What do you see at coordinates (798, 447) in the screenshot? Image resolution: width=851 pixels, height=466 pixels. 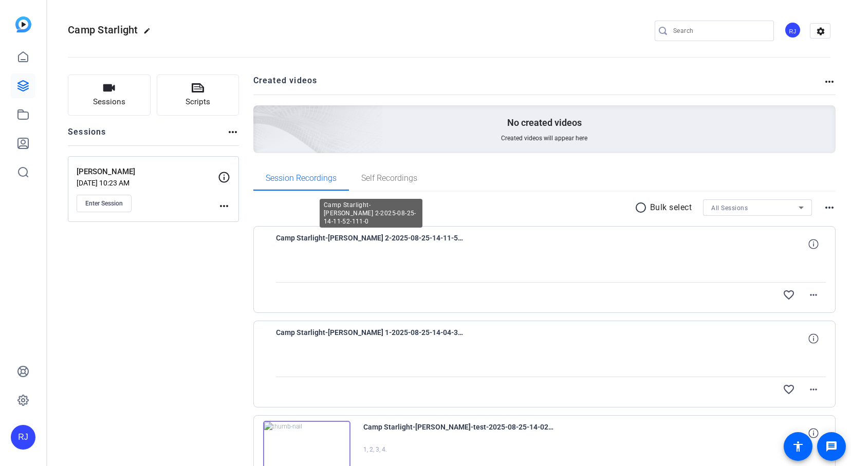 I see `mat-icon: accessibility` at bounding box center [798, 447].